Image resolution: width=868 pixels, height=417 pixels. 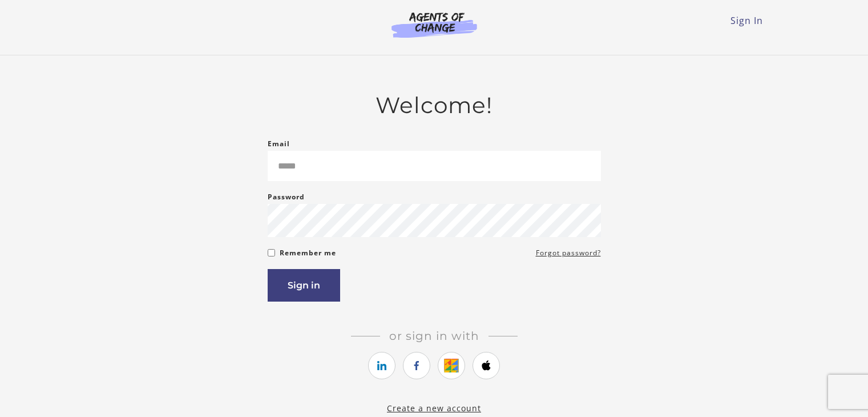 I want to click on label: Remember me, so click(x=308, y=253).